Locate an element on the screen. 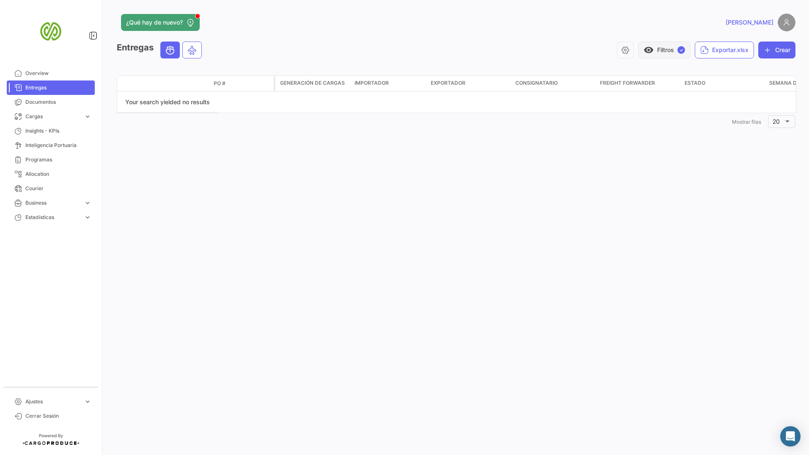 This screenshot has width=809, height=455. span: 20 is located at coordinates (776, 121).